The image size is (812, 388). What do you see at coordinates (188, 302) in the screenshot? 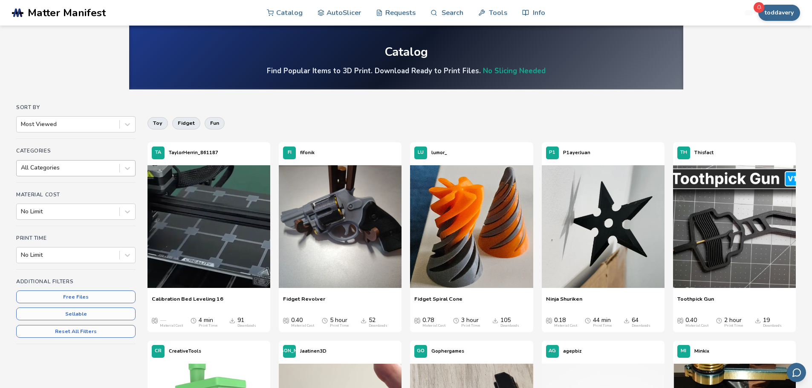
I see `span: Calibration Bed Leveling 16` at bounding box center [188, 302].